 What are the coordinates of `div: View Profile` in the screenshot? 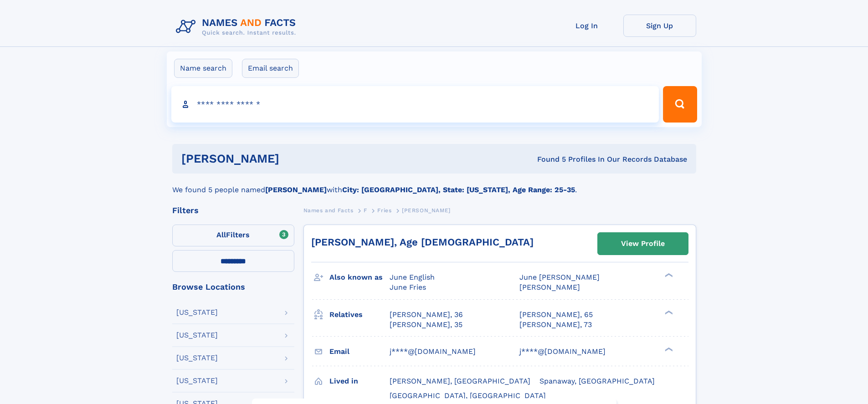 It's located at (643, 244).